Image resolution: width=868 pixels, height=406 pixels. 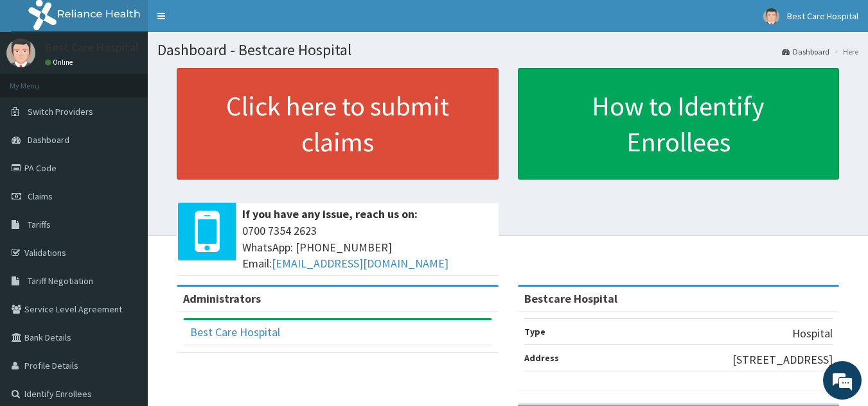 I want to click on a: Online, so click(x=61, y=62).